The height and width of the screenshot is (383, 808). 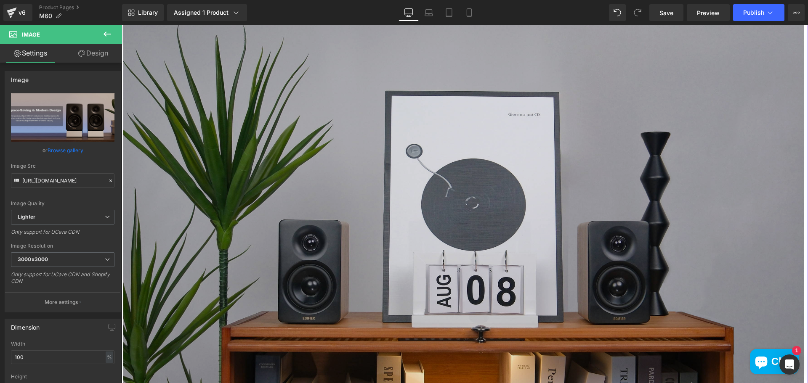 What do you see at coordinates (63, 357) in the screenshot?
I see `input: auto` at bounding box center [63, 357].